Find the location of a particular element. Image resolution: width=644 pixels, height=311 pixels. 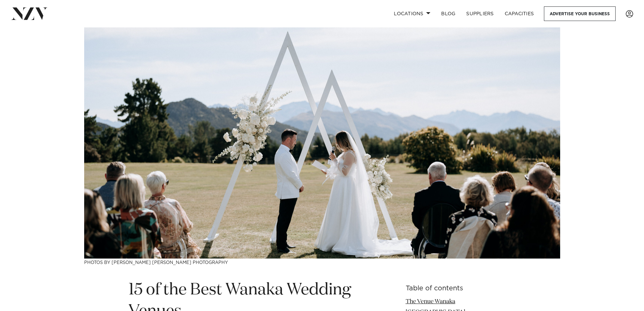

a: SUPPLIERS is located at coordinates (480, 14).